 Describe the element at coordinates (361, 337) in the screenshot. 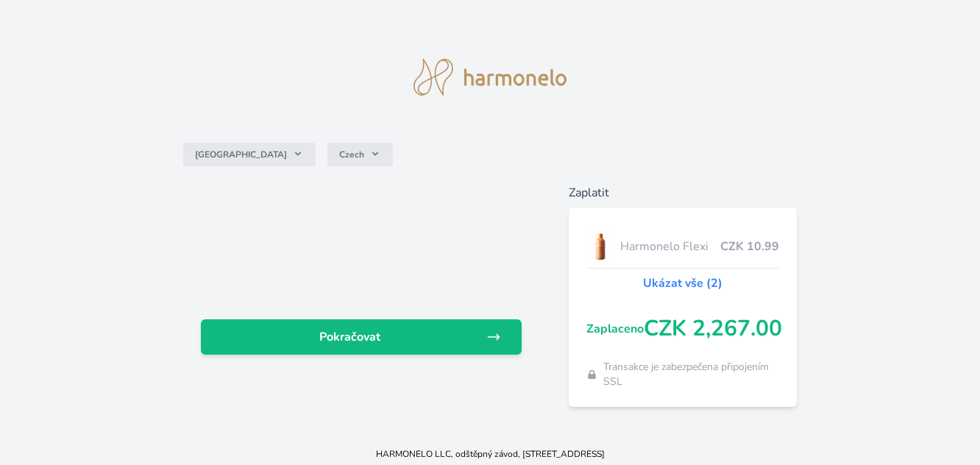

I see `a: Pokračovat` at that location.